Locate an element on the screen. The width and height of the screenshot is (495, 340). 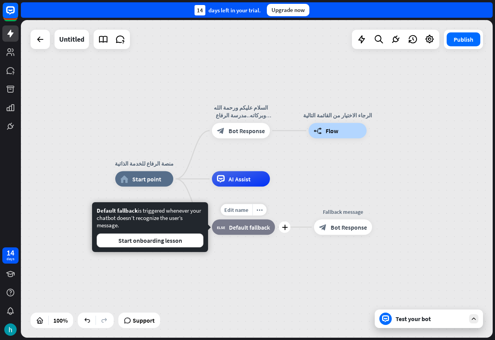
div: السلام عليكم ورحمة الله وبركاته..مدرسة الرفاع الاعدادية ترحب بكم ،الرجاء الاختيار من ضمن القائمة ... is located at coordinates (241, 112).